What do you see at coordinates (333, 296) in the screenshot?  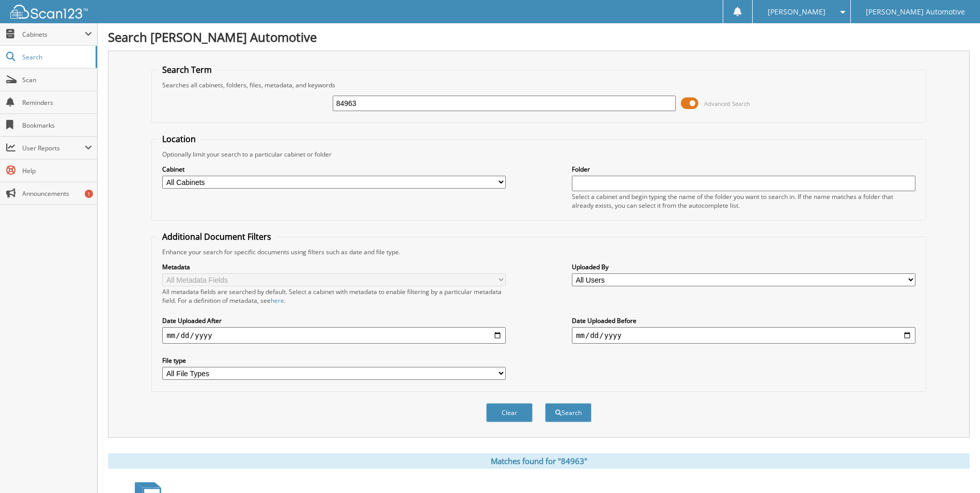 I see `div: All metadata fields are searched by default. Select a cabinet with metadata to enable filtering b...` at bounding box center [333, 296].